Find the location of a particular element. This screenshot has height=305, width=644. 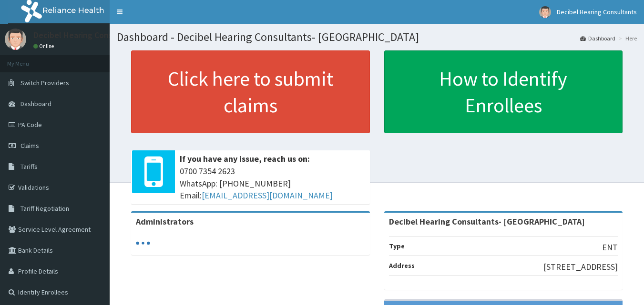

span: Tariffs is located at coordinates (29, 166).